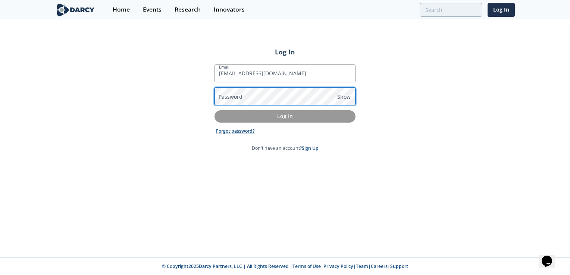 This screenshot has height=275, width=570. I want to click on input: Advanced Search, so click(451, 10).